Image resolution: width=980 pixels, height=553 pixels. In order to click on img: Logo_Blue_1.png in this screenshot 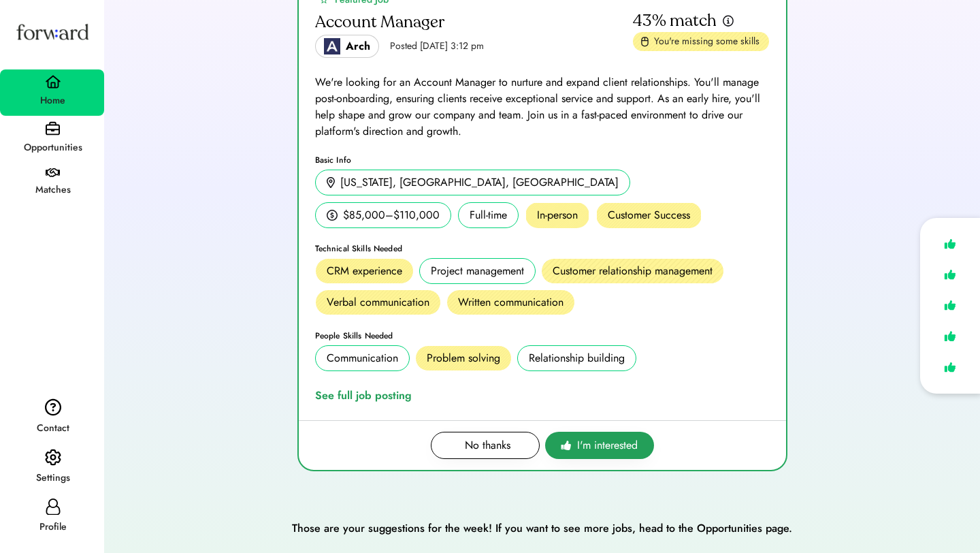, I will do `click(333, 46)`.